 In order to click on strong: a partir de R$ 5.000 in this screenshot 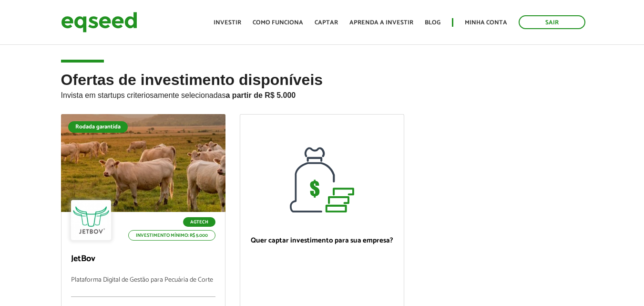, I will do `click(261, 95)`.